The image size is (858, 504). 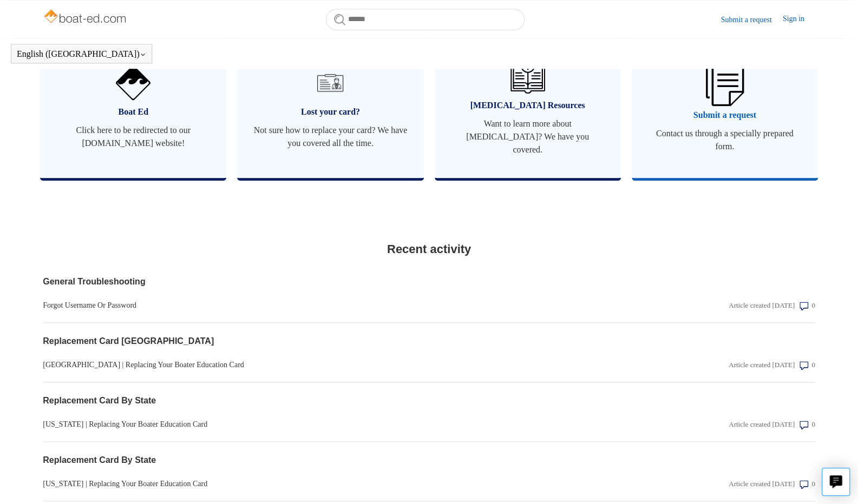 What do you see at coordinates (429, 249) in the screenshot?
I see `h2: Recent activity` at bounding box center [429, 249].